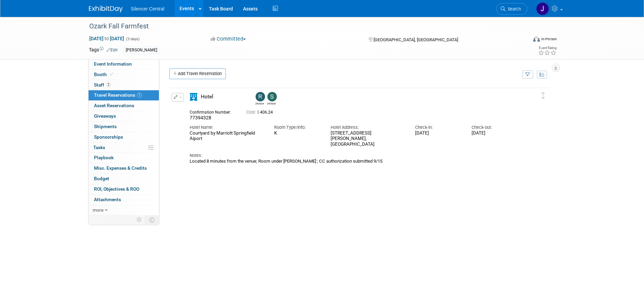  I want to click on a: Staff2, so click(124, 85).